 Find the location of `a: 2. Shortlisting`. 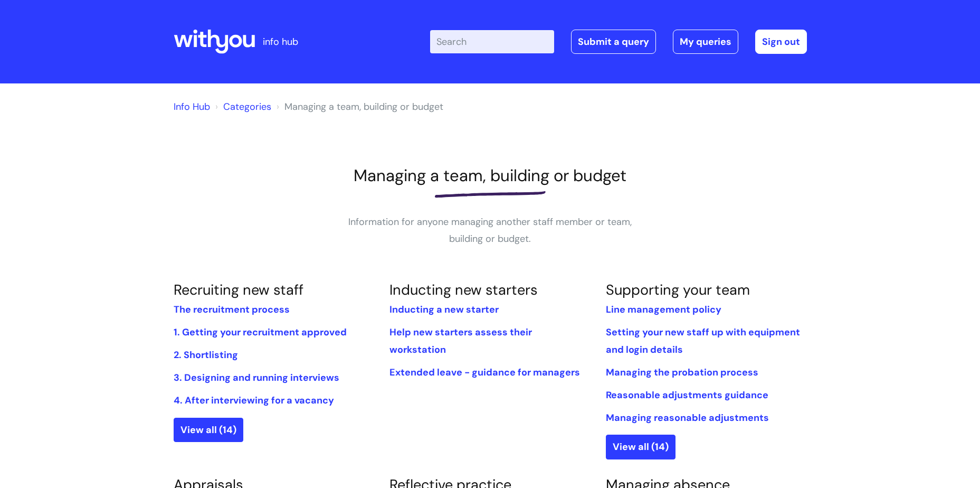

a: 2. Shortlisting is located at coordinates (206, 355).